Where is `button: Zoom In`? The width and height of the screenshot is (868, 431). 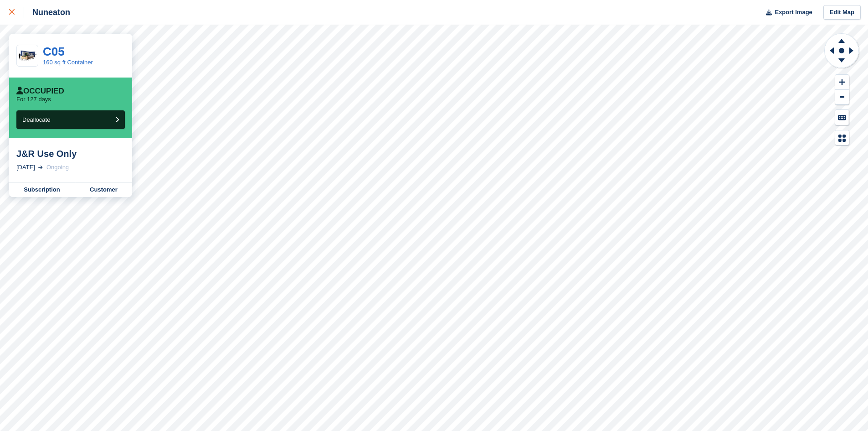
button: Zoom In is located at coordinates (843, 82).